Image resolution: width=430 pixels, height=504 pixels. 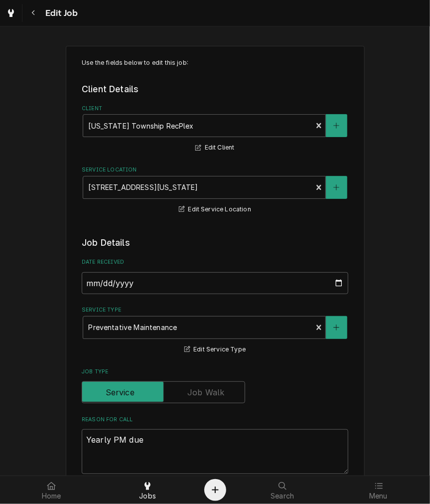 I want to click on svg: Create New Service, so click(x=336, y=327).